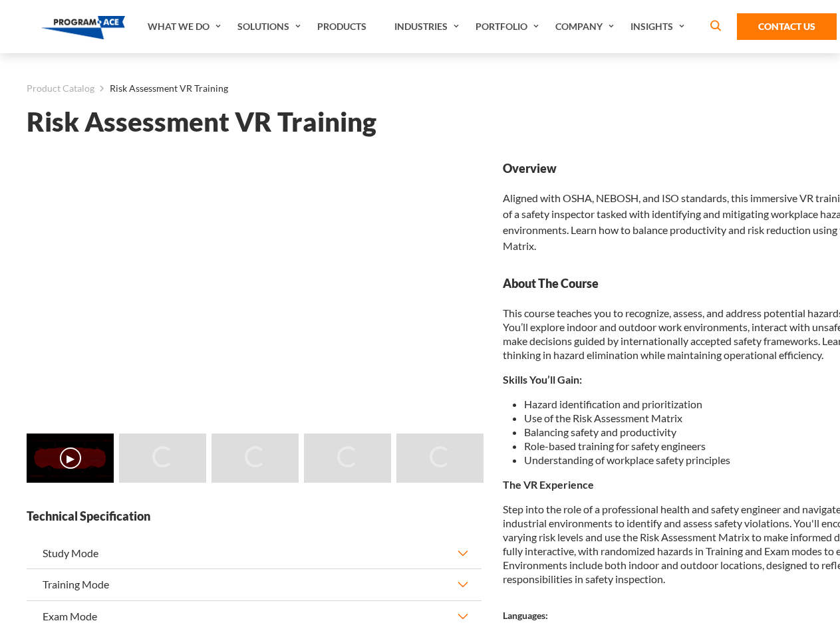 Image resolution: width=840 pixels, height=627 pixels. What do you see at coordinates (525, 615) in the screenshot?
I see `strong: Languages:` at bounding box center [525, 615].